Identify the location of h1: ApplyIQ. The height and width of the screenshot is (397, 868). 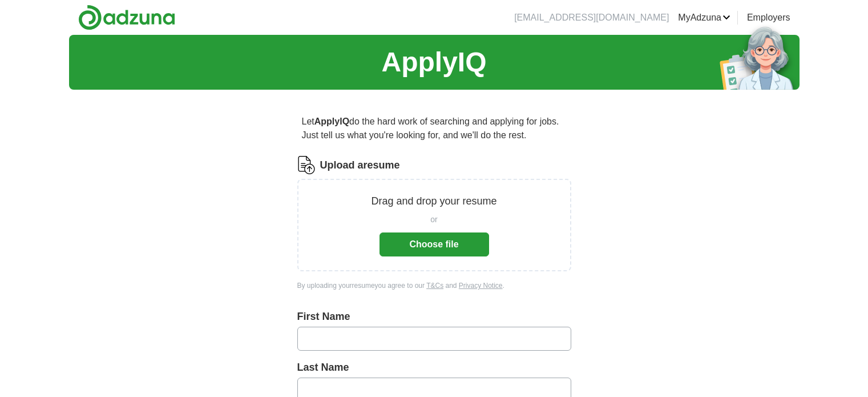
(434, 62).